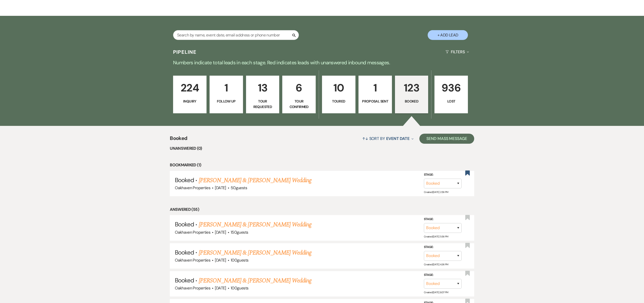  What do you see at coordinates (412, 88) in the screenshot?
I see `p: 123` at bounding box center [412, 88].